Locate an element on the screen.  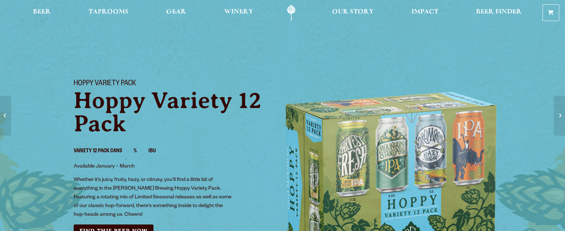
a: Taprooms is located at coordinates (109, 13).